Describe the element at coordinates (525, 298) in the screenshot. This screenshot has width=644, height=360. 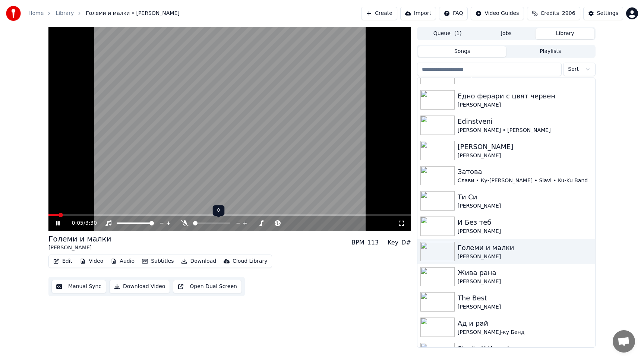
I see `div: The Best` at that location.